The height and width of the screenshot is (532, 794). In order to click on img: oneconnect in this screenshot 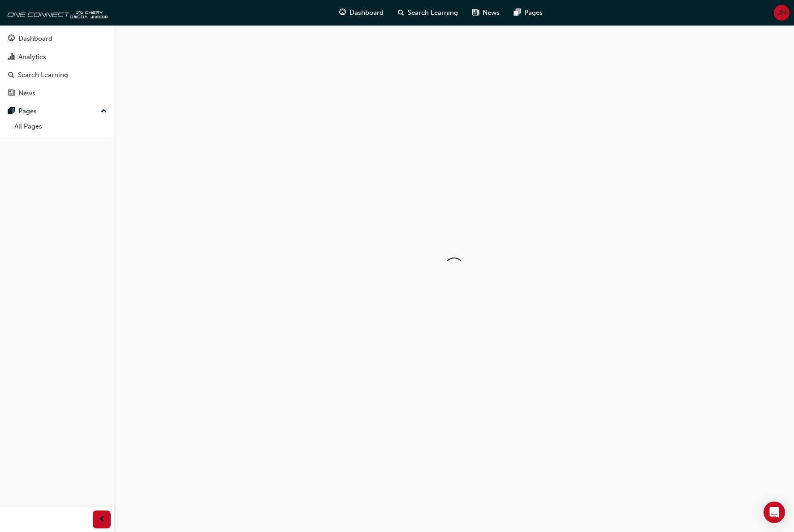, I will do `click(56, 12)`.